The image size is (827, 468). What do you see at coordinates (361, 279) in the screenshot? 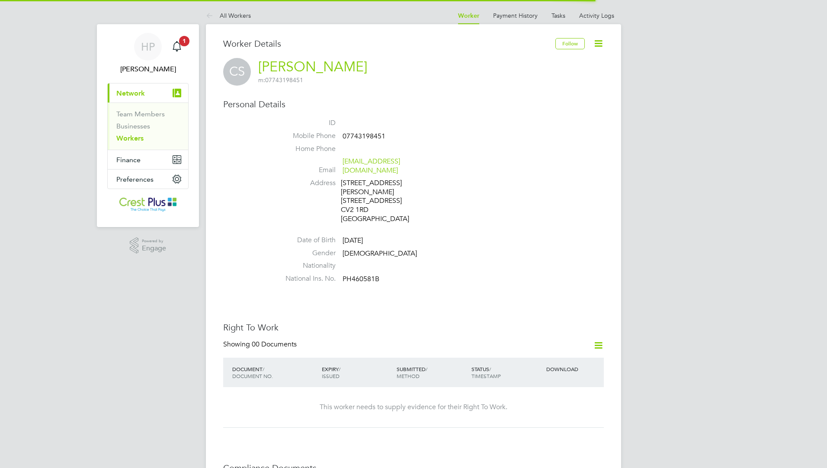
I see `span: PH460581B` at bounding box center [361, 279].